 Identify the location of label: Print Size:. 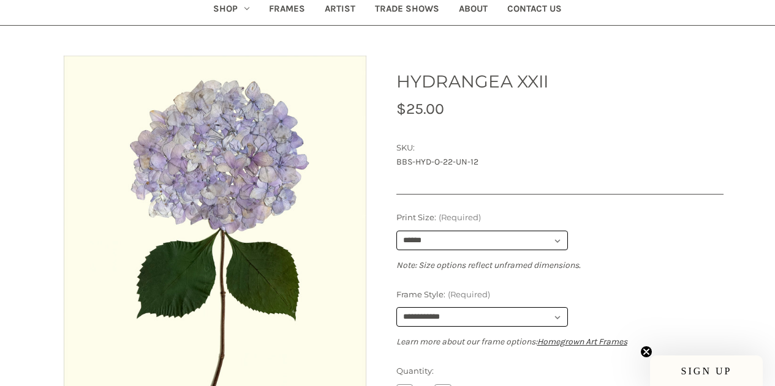
(560, 218).